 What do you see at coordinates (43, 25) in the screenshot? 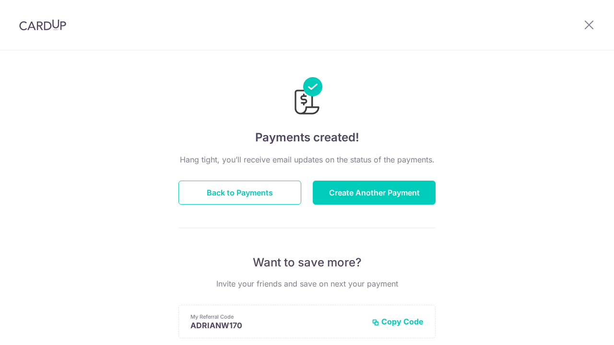
I see `img: CardUp` at bounding box center [43, 25].